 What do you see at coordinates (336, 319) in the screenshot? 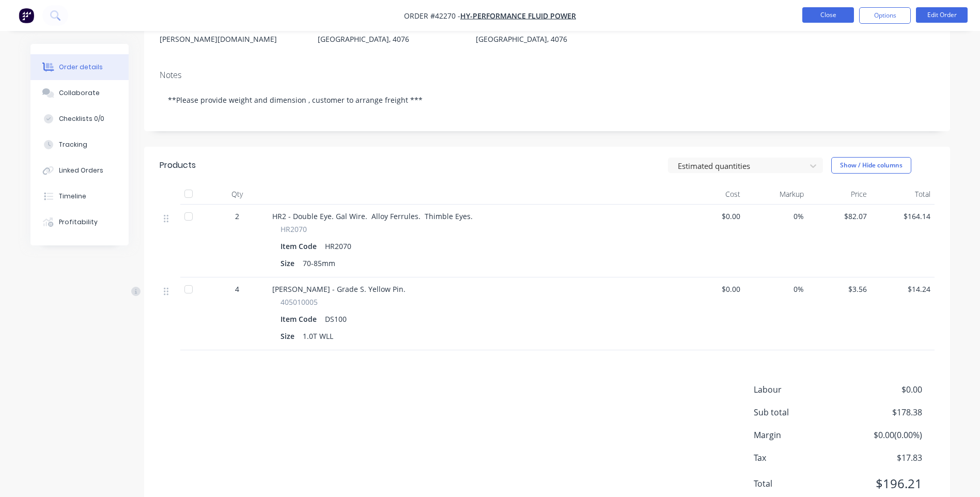
I see `div: DS100` at bounding box center [336, 319].